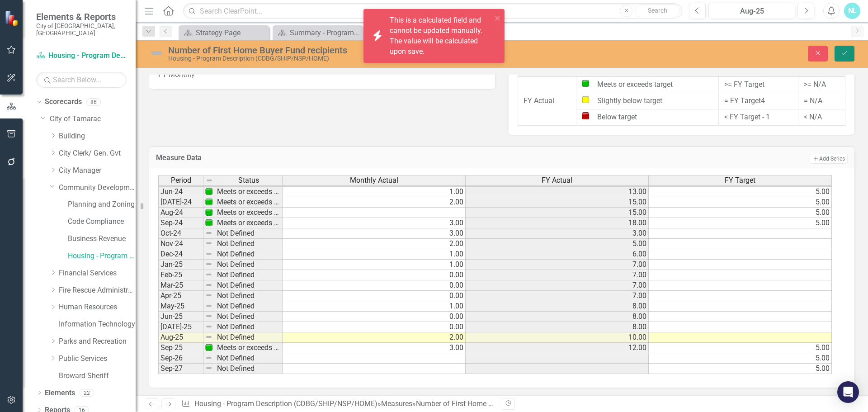  I want to click on a: Summary - Program Description (CDBG/SHIP/NSP/HOME), so click(318, 33).